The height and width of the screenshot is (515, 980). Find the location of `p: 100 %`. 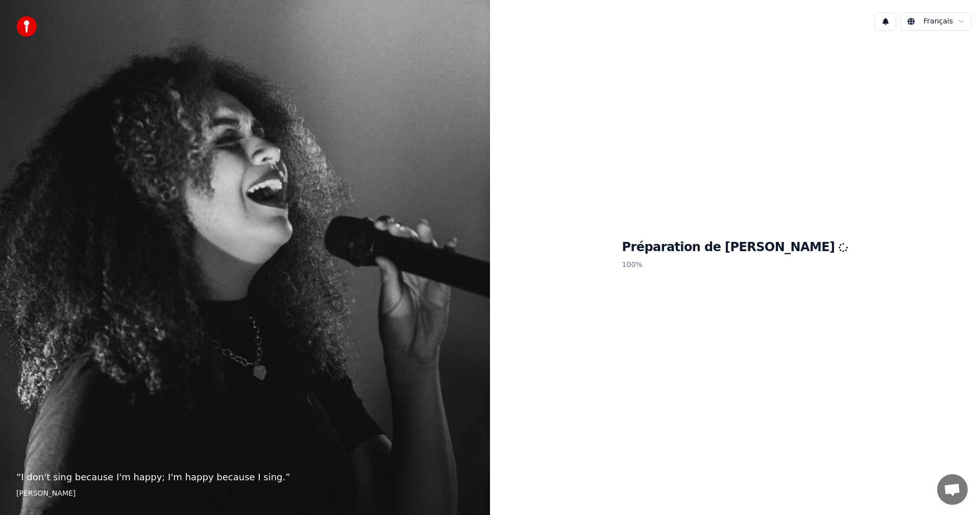

p: 100 % is located at coordinates (735, 265).